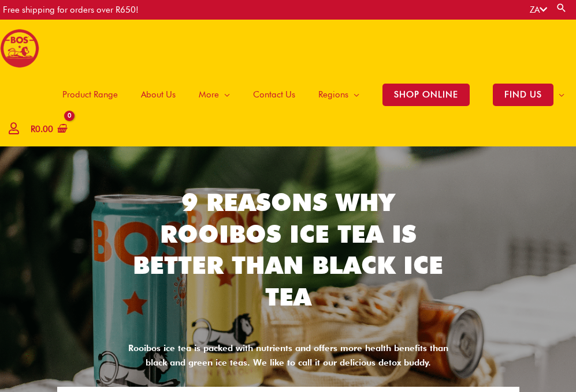  I want to click on a: More, so click(214, 94).